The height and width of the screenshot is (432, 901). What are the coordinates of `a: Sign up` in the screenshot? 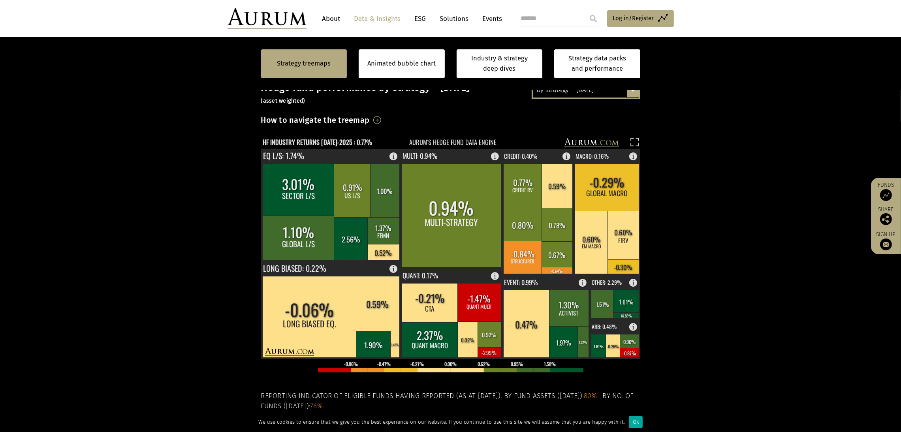 It's located at (886, 241).